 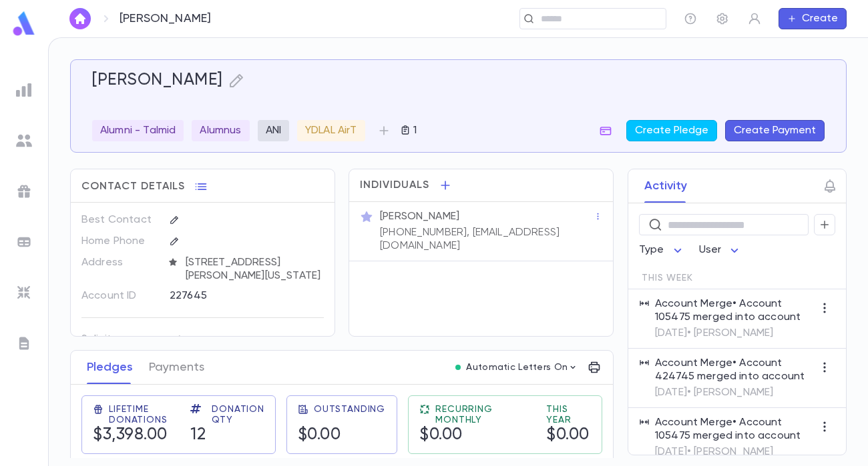 I want to click on span: This Week, so click(x=667, y=278).